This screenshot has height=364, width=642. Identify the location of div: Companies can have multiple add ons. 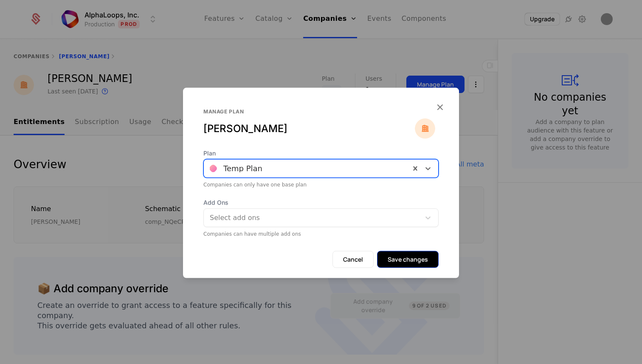
(321, 234).